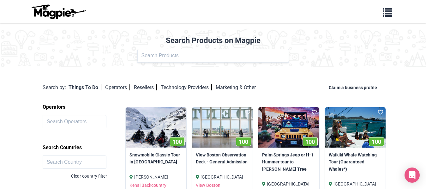 This screenshot has width=426, height=189. I want to click on img: logo-ab69f6fb50320c5b225c76a69d11143b.png, so click(58, 12).